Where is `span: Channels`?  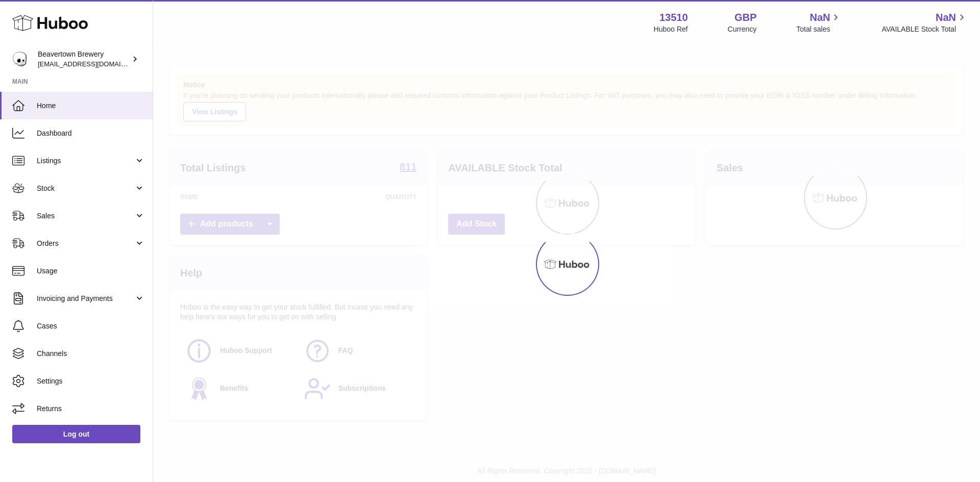
span: Channels is located at coordinates (91, 354).